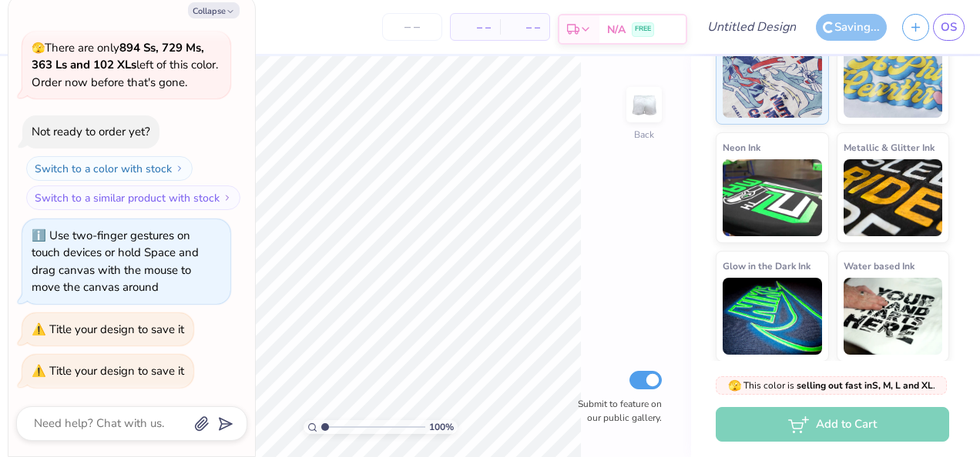  I want to click on span: Water based Ink, so click(879, 266).